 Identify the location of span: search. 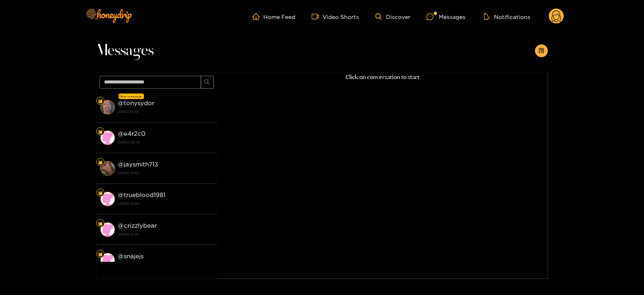
(207, 82).